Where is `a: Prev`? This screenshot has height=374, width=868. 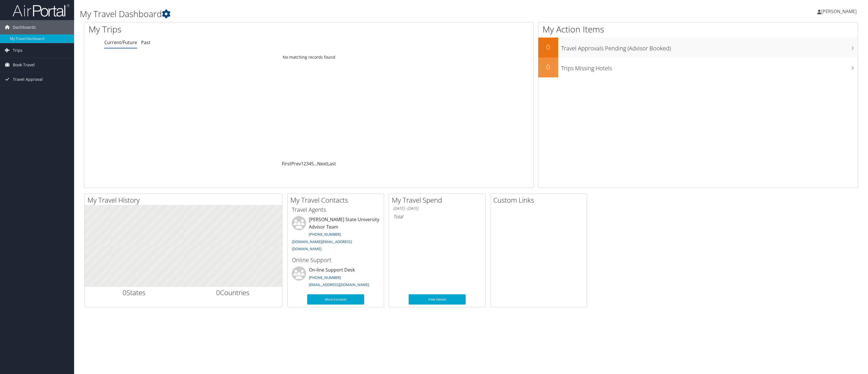
a: Prev is located at coordinates (296, 164).